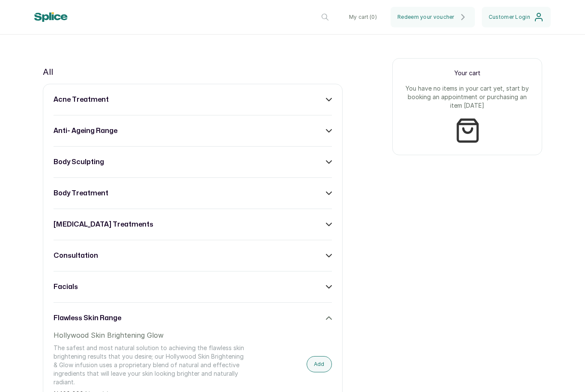  Describe the element at coordinates (48, 72) in the screenshot. I see `p: All` at that location.